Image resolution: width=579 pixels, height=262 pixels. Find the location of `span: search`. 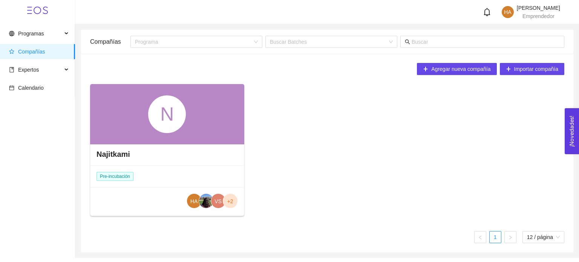

span: search is located at coordinates (408, 42).